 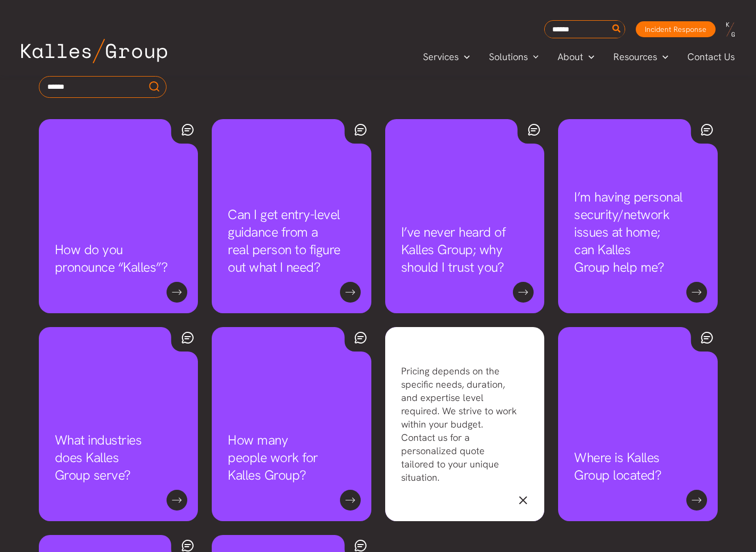 I want to click on a: How many people work for Kalles Group?, so click(x=273, y=457).